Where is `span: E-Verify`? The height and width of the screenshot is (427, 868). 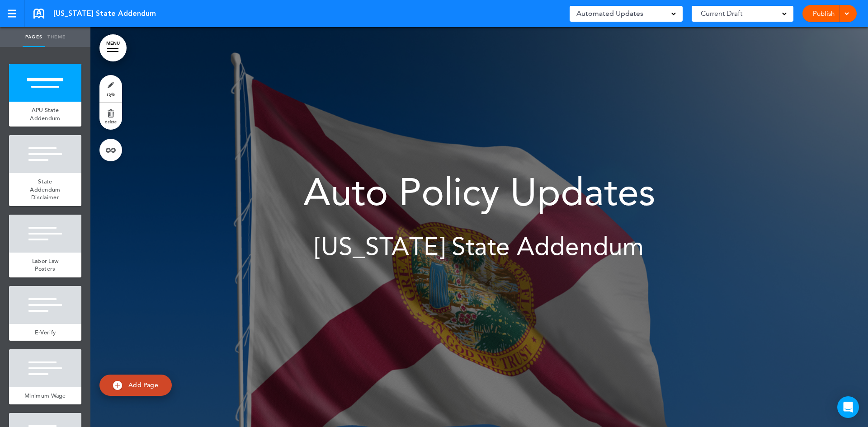 span: E-Verify is located at coordinates (45, 332).